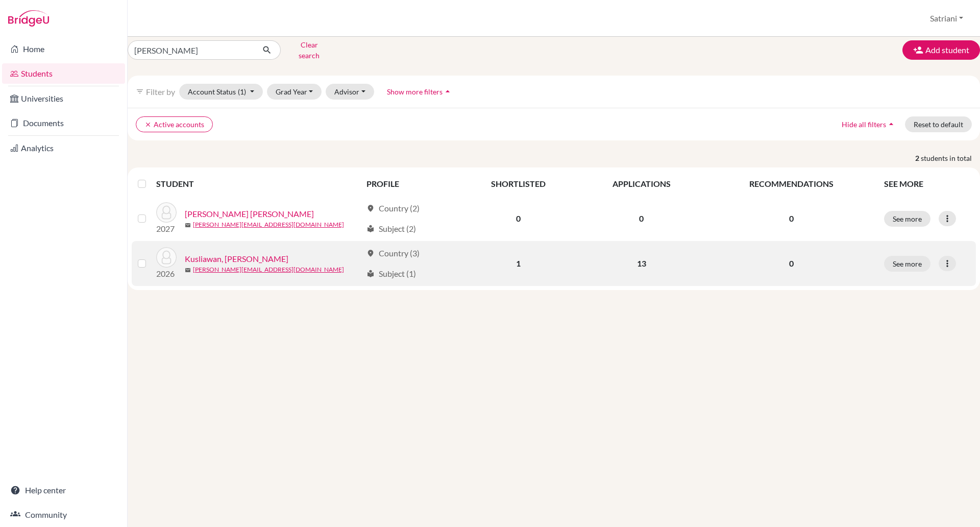  Describe the element at coordinates (951, 158) in the screenshot. I see `span: students in total` at that location.